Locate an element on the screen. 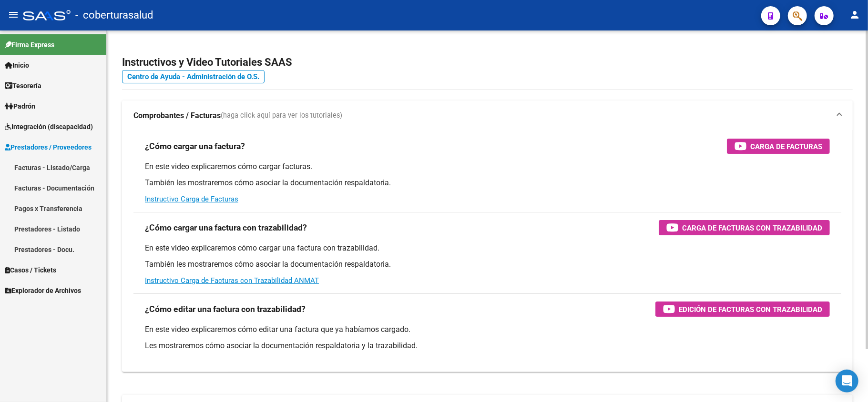  button: Edición de Facturas con Trazabilidad is located at coordinates (742, 309).